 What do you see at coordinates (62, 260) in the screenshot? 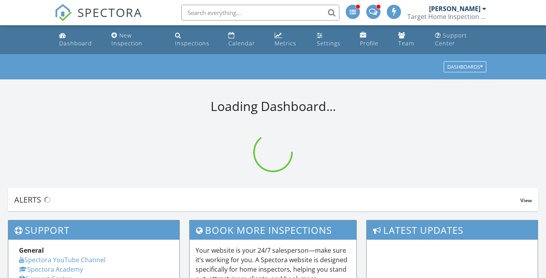
I see `a: Spectora YouTube Channel` at bounding box center [62, 260].